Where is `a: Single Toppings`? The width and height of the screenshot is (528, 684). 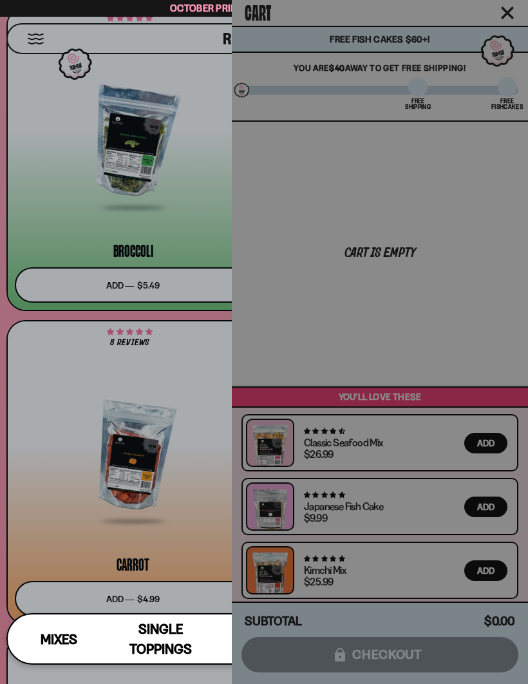
a: Single Toppings is located at coordinates (160, 639).